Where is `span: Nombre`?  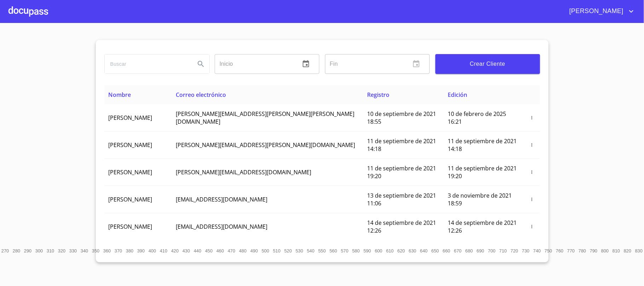
span: Nombre is located at coordinates (120, 95).